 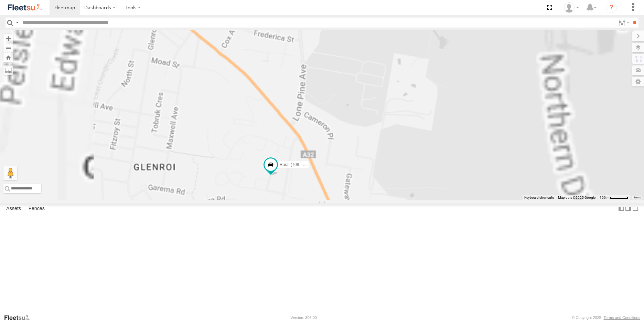 I want to click on button: Zoom Home, so click(x=8, y=57).